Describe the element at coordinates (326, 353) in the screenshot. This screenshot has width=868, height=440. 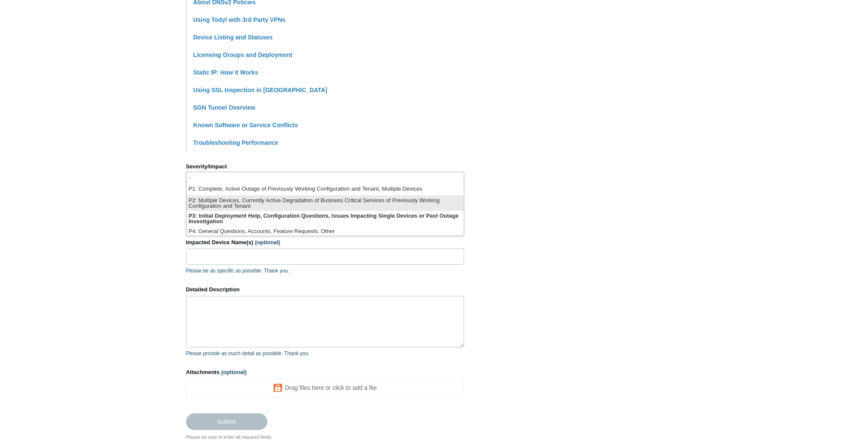
I see `p: Please provide as much detail as possible. Thank you.` at that location.